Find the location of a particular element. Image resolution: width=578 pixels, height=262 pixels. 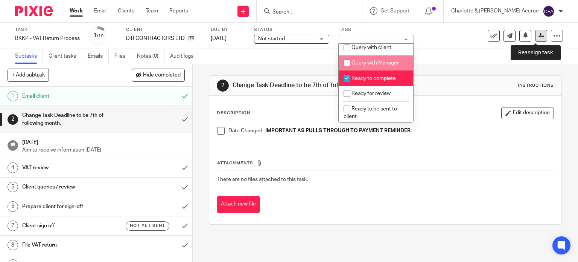

span: Ready to complete is located at coordinates (374, 78).